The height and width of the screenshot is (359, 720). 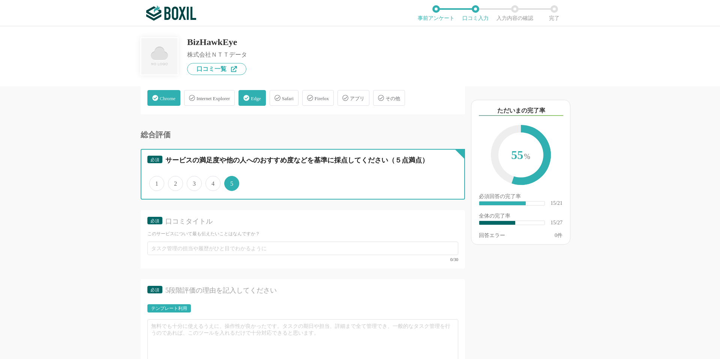 What do you see at coordinates (514, 13) in the screenshot?
I see `li: 入力内容の確認` at bounding box center [514, 13].